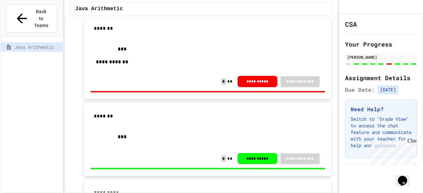  What do you see at coordinates (381, 78) in the screenshot?
I see `h2: Assignment Details` at bounding box center [381, 78].